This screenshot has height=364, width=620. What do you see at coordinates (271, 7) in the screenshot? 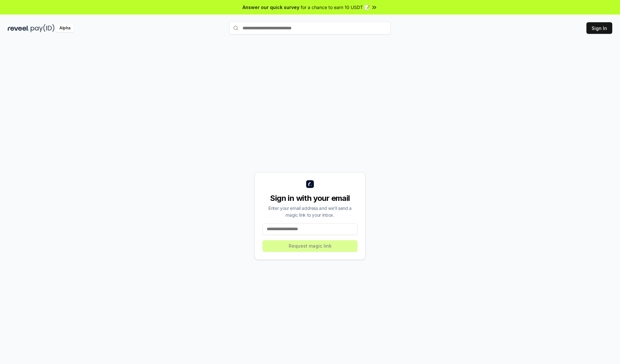
I see `span: Answer our quick survey` at bounding box center [271, 7].